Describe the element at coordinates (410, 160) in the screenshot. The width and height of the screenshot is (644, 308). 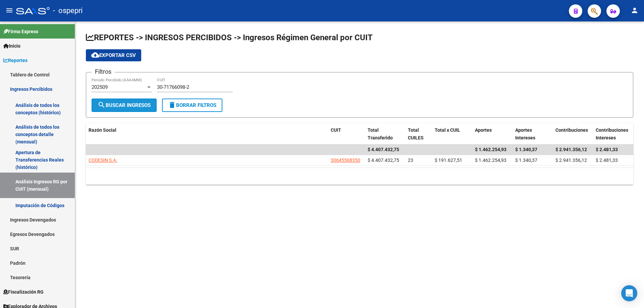
I see `span: 23` at that location.